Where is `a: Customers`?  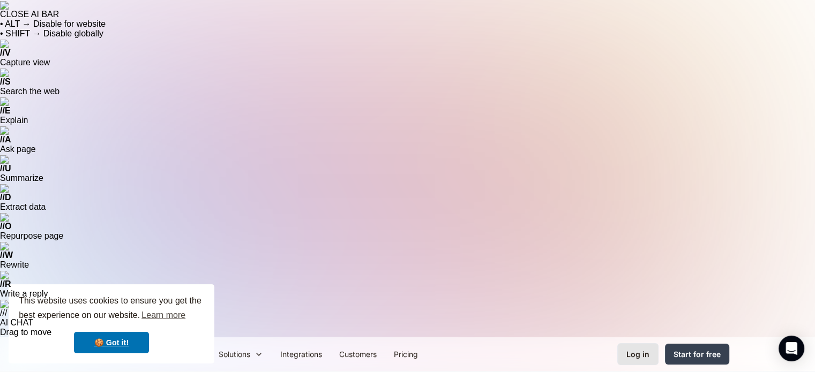
a: Customers is located at coordinates (358, 354).